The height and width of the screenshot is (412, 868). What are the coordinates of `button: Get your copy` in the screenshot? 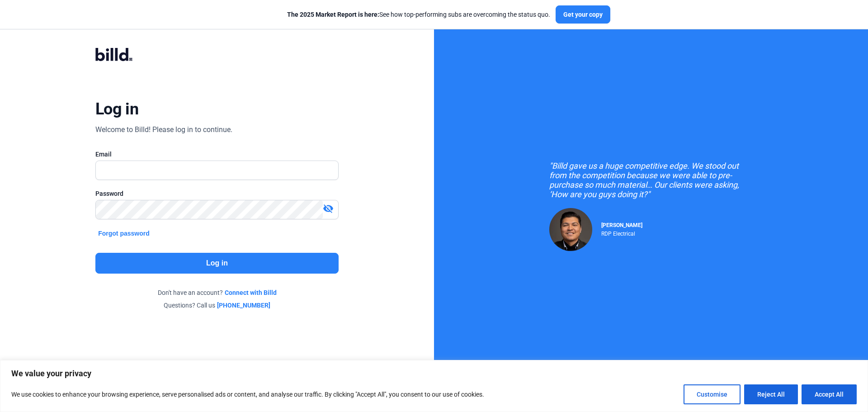 It's located at (583, 14).